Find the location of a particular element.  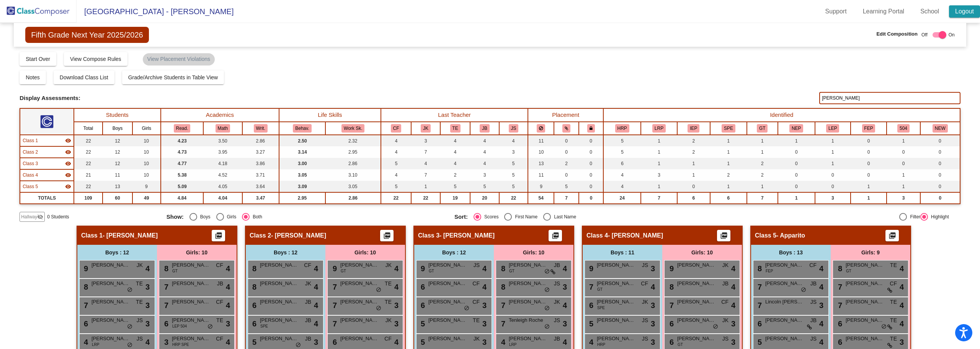

td: Hidden teacher - Apparito is located at coordinates (46, 186).